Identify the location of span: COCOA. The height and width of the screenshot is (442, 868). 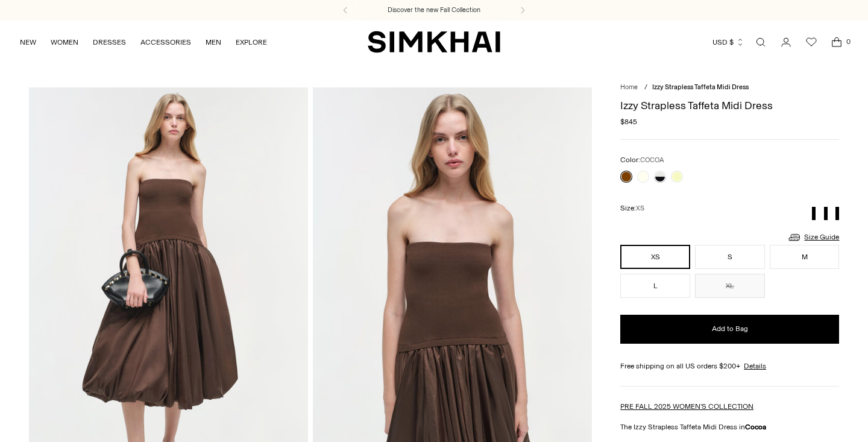
(653, 160).